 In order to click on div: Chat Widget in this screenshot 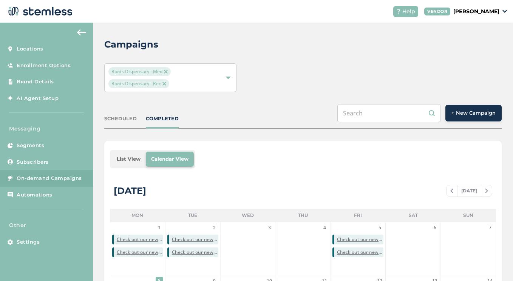, I will do `click(494, 263)`.